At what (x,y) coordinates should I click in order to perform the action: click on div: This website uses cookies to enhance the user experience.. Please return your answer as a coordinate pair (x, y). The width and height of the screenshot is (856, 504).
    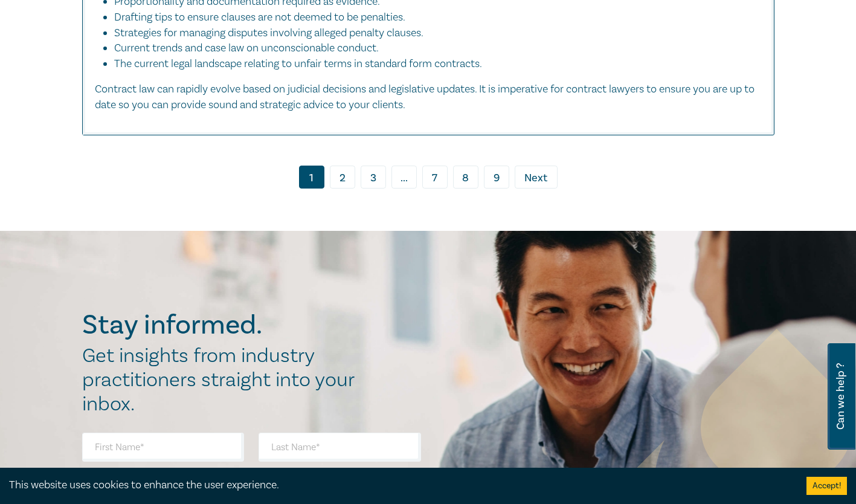
    Looking at the image, I should click on (399, 485).